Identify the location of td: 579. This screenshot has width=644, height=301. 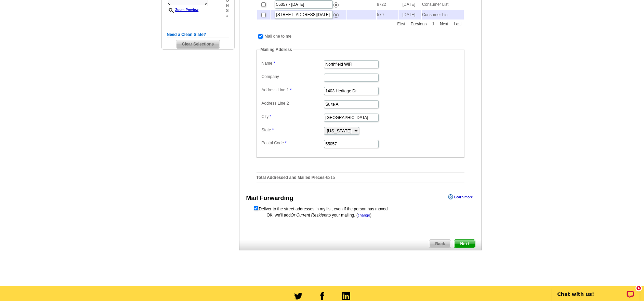
(388, 15).